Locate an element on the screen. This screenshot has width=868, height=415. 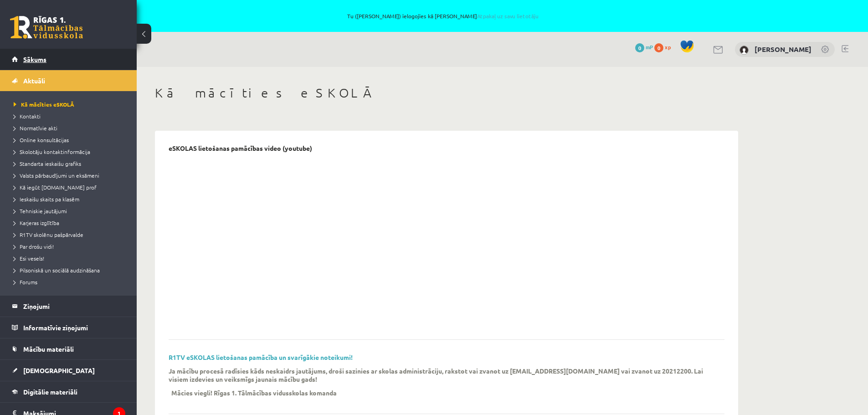
a: Pilsoniskā un sociālā audzināšana is located at coordinates (71, 270).